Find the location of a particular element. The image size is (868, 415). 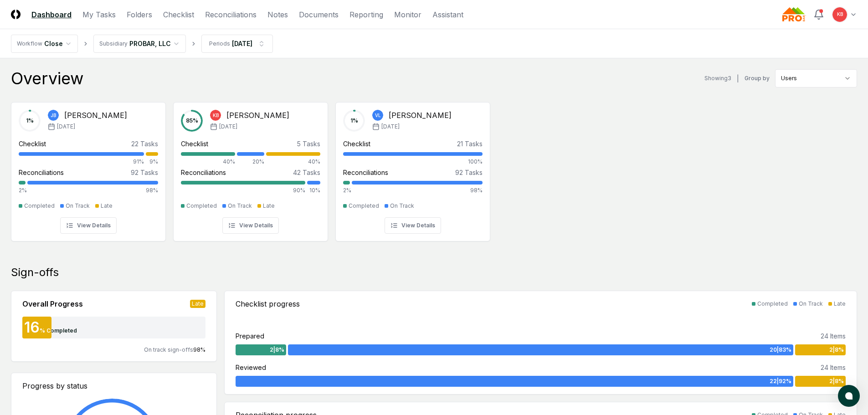

a: Checklist is located at coordinates (178, 15).